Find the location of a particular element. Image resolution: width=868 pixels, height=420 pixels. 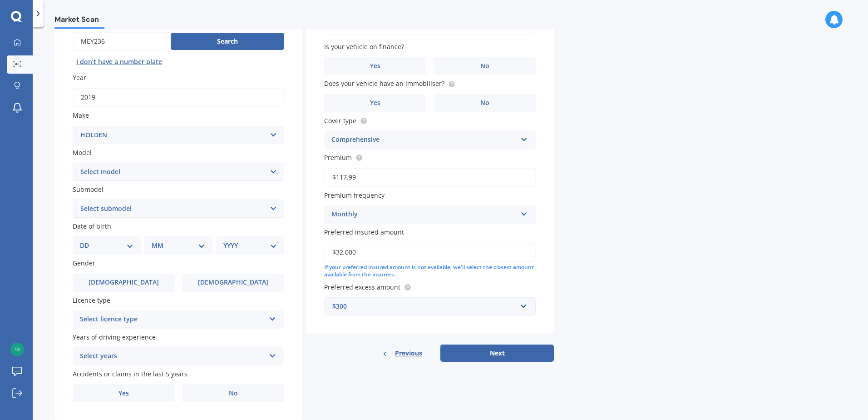

input: Enter amount is located at coordinates (430, 252).